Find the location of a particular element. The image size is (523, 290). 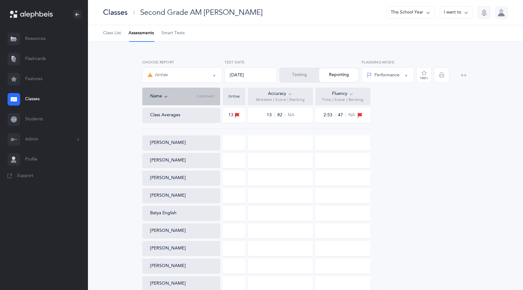

div: Name is located at coordinates (174, 97).